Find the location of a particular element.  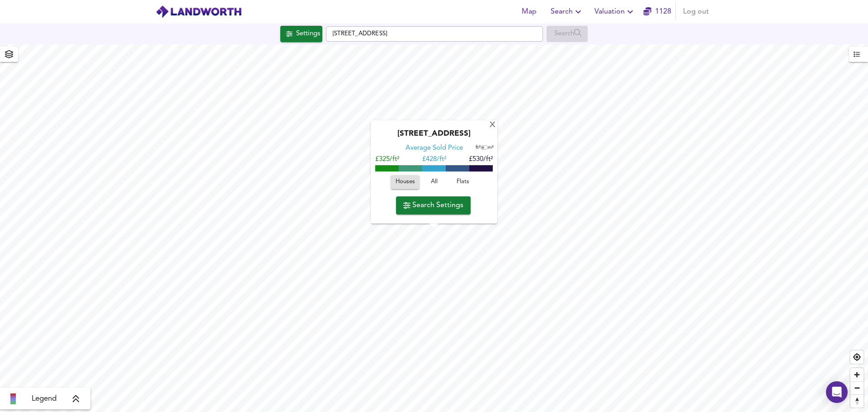

span: m² is located at coordinates (490, 148).